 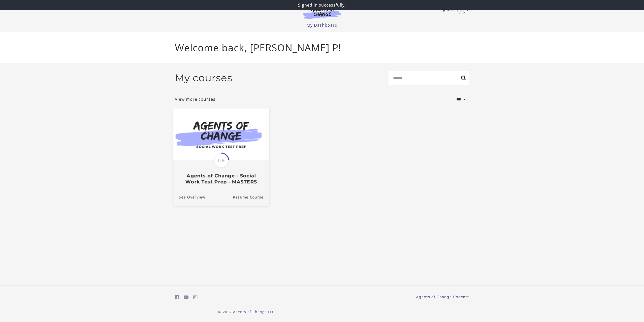 What do you see at coordinates (177, 297) in the screenshot?
I see `a: https://www.facebook.com/groups/aswbtestprep (Open in a new window)` at bounding box center [177, 297].